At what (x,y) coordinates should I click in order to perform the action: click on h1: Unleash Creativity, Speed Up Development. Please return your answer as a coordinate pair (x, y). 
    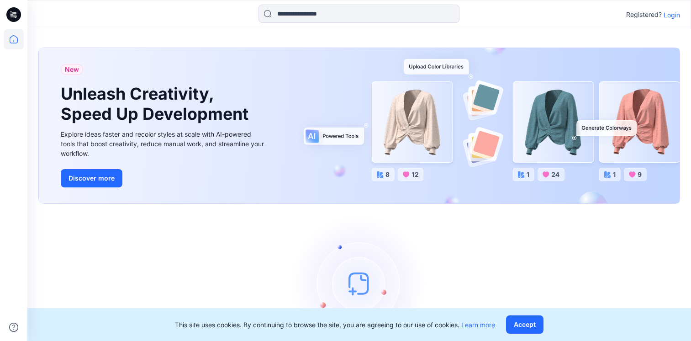
    Looking at the image, I should click on (157, 104).